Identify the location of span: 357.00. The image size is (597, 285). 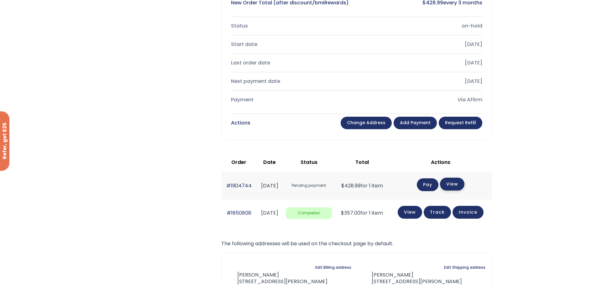
(350, 213).